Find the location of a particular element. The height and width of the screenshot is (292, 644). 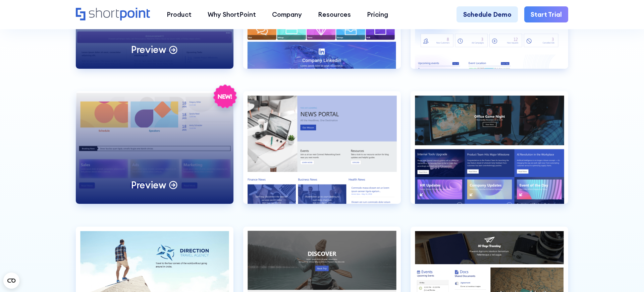

a: News Portal 1 is located at coordinates (322, 154).